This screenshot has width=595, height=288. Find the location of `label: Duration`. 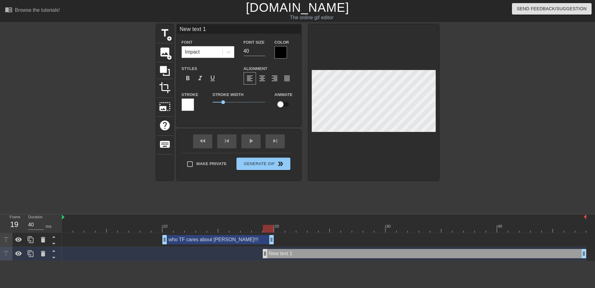

label: Duration is located at coordinates (35, 218).